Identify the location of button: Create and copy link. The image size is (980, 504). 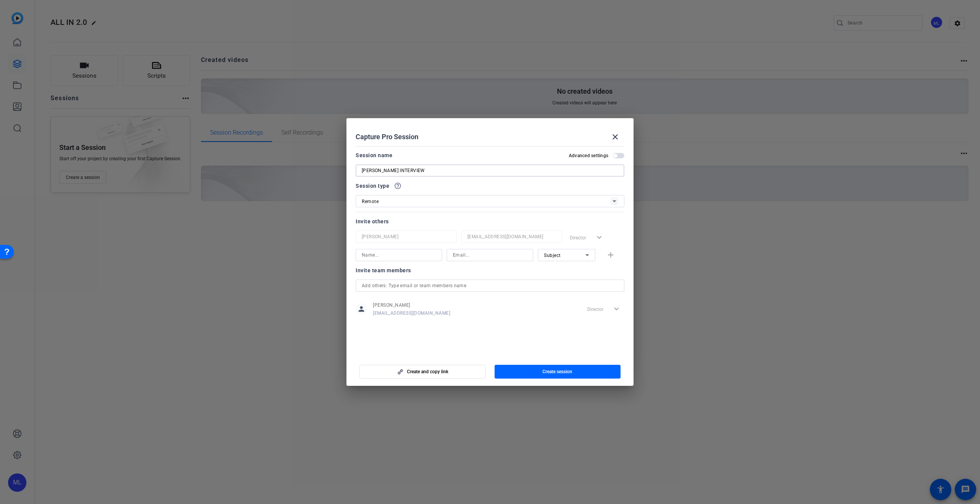
(423, 372).